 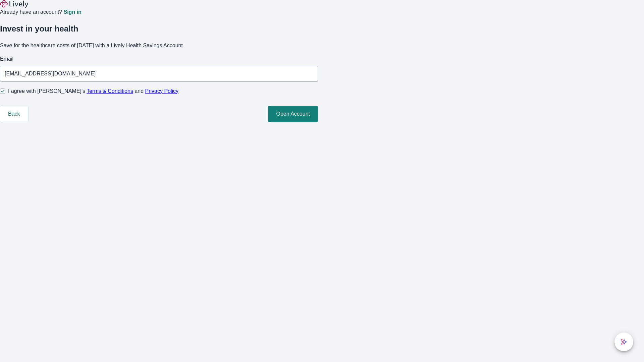 What do you see at coordinates (72, 12) in the screenshot?
I see `div: Sign in` at bounding box center [72, 12].